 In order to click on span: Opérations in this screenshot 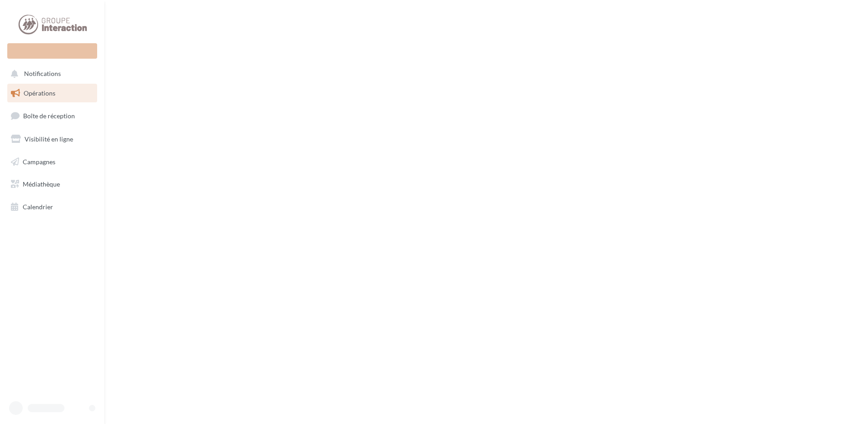, I will do `click(40, 93)`.